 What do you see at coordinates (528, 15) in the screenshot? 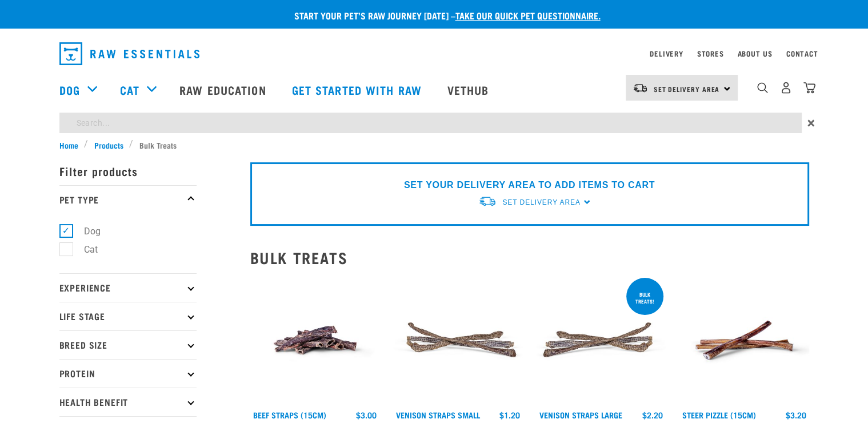
I see `a: take our quick pet questionnaire.` at bounding box center [528, 15].